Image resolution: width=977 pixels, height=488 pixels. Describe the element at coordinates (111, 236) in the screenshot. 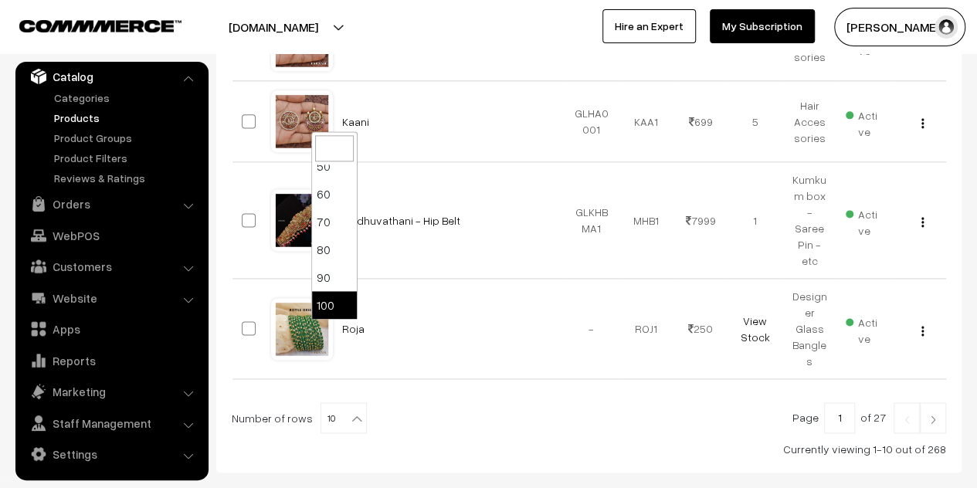

I see `a: WebPOS` at that location.